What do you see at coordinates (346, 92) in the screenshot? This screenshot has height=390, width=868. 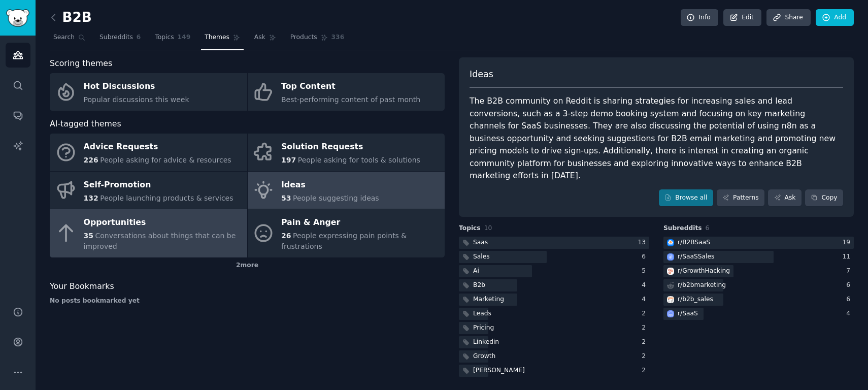 I see `a: Top ContentBest-performing content of past month` at bounding box center [346, 92].